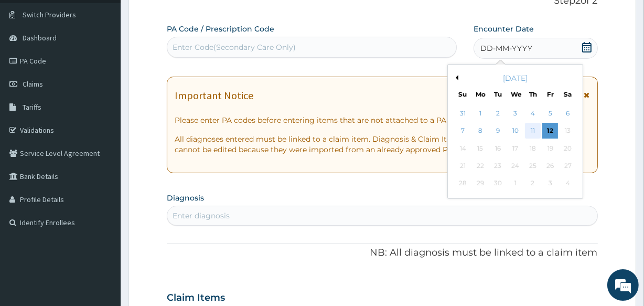 Image resolution: width=644 pixels, height=306 pixels. I want to click on div: Choose Thursday, September 4th, 2025, so click(533, 113).